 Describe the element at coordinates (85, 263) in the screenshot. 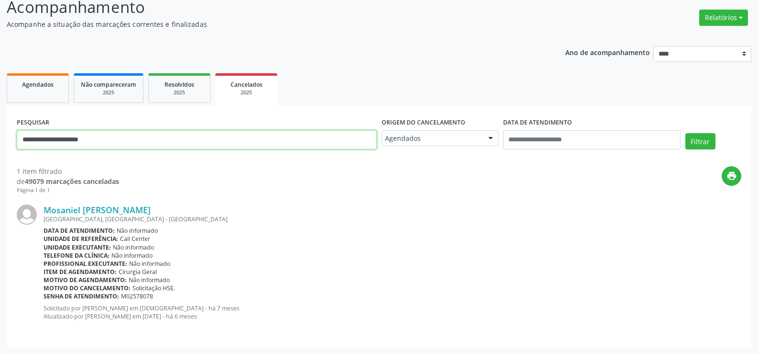

I see `b: Profissional executante:` at that location.